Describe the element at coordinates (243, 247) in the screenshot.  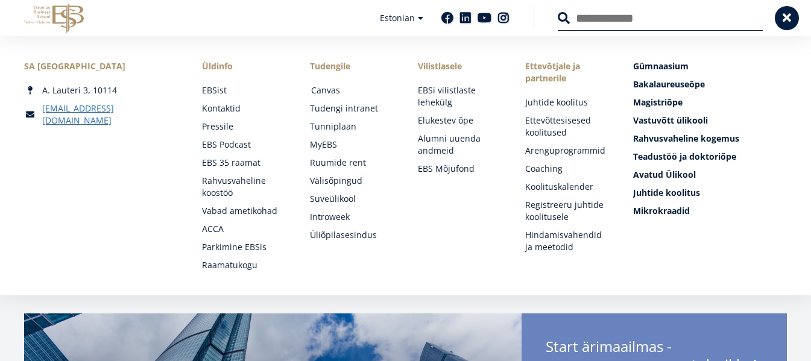
I see `a: Parkimine EBSis` at that location.